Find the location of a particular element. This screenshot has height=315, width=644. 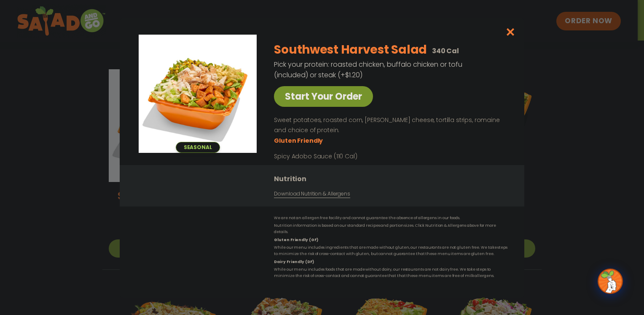

p: 340 Cal is located at coordinates (445, 50).